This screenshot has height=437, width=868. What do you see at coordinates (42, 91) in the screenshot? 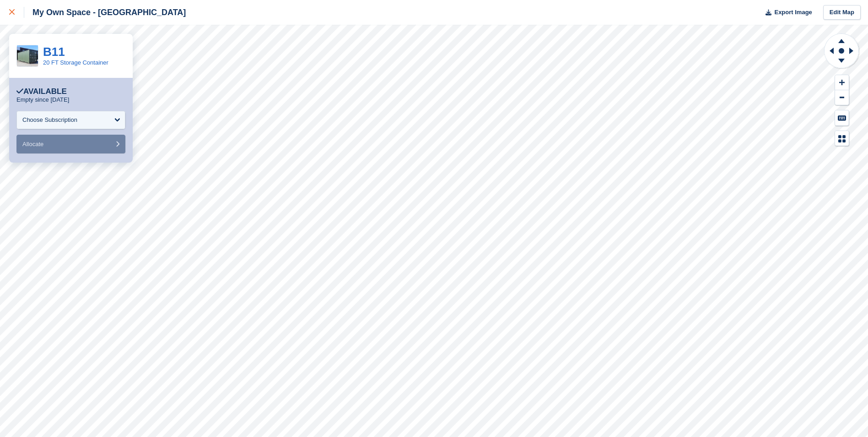
I see `div: Available` at bounding box center [42, 91].